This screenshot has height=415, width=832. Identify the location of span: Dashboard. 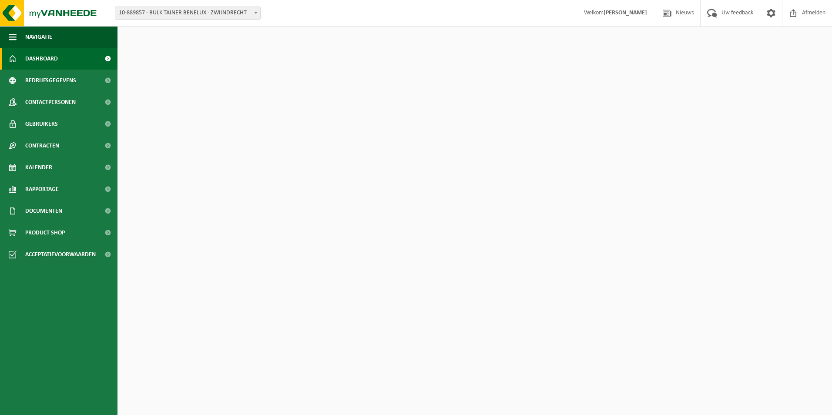
(41, 59).